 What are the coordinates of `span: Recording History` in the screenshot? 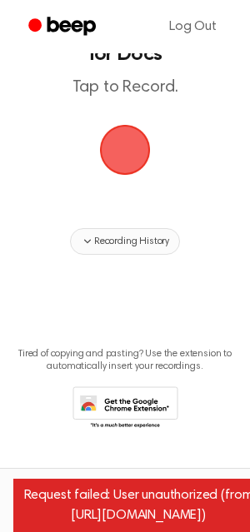 It's located at (132, 241).